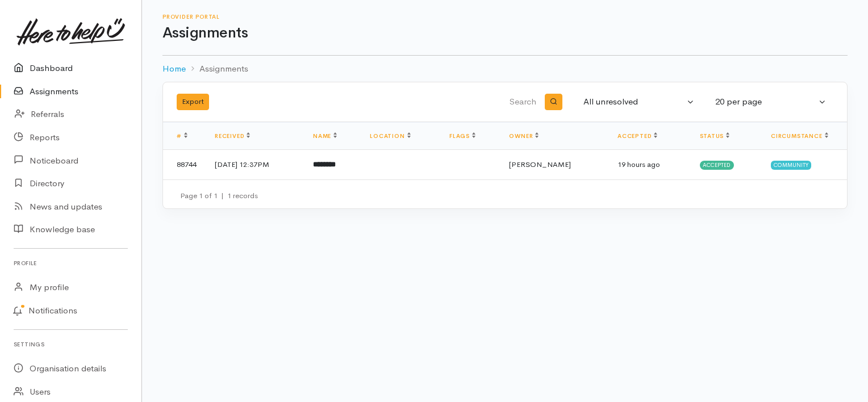  I want to click on time: 19 hours ago, so click(638, 164).